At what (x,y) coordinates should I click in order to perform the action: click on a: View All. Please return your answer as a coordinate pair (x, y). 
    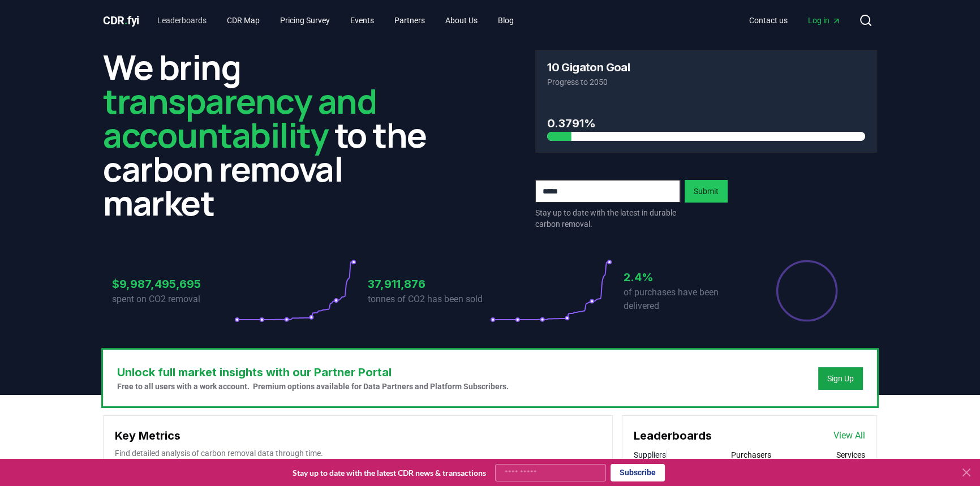
    Looking at the image, I should click on (850, 436).